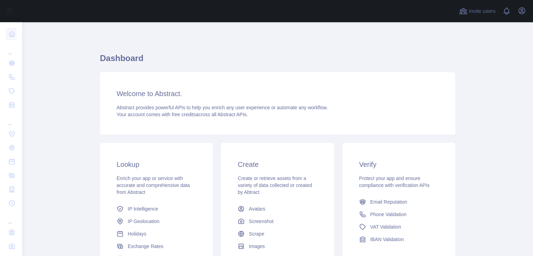  Describe the element at coordinates (387, 239) in the screenshot. I see `span: IBAN Validation` at that location.